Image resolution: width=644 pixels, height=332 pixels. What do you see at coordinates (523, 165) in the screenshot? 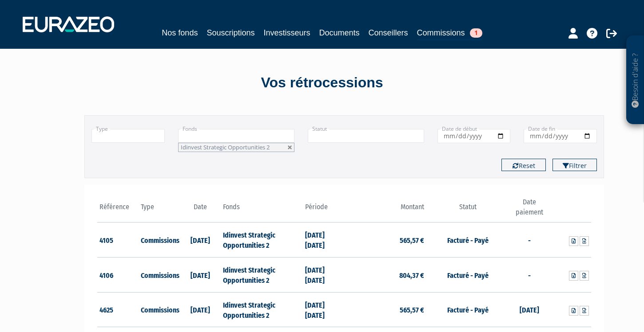
I see `button: Reset` at bounding box center [523, 165].